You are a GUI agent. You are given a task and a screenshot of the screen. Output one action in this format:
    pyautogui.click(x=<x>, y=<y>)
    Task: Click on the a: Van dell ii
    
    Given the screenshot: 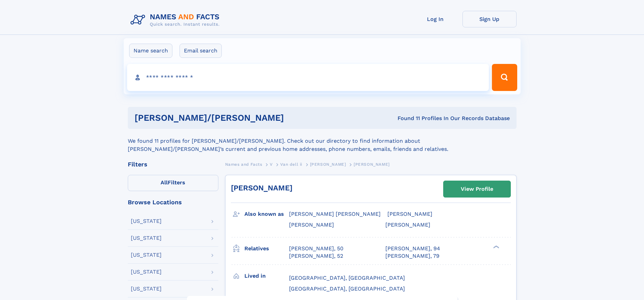 What is the action you would take?
    pyautogui.click(x=291, y=164)
    